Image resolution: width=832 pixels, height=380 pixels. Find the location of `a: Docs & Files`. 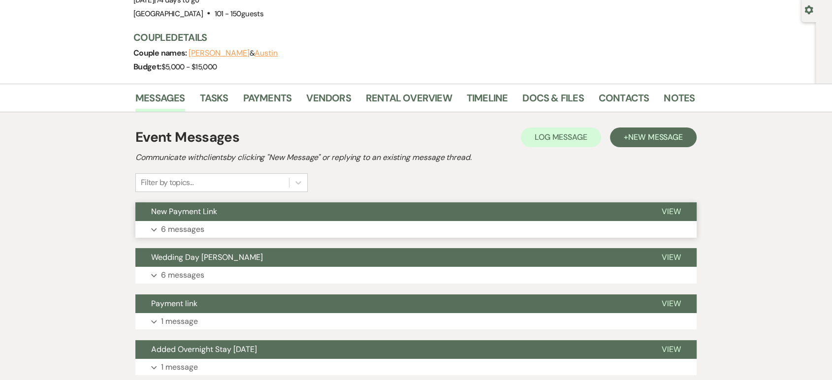

a: Docs & Files is located at coordinates (553, 101).